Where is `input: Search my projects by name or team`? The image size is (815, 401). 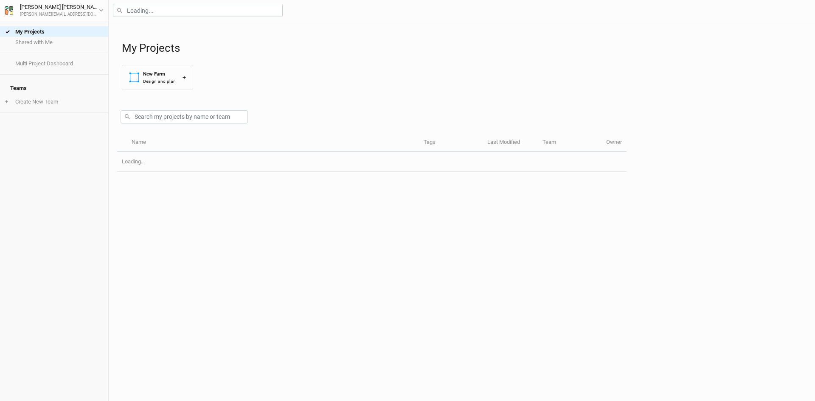 input: Search my projects by name or team is located at coordinates (184, 117).